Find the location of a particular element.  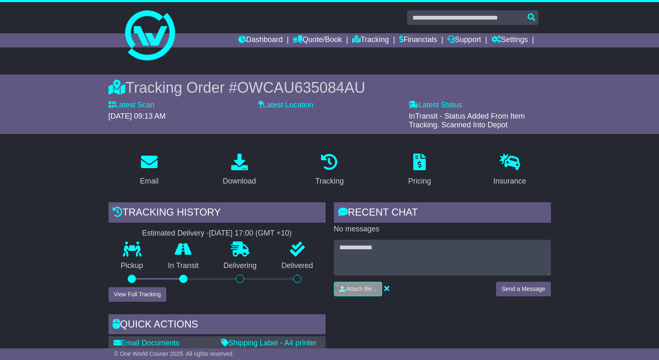

div: Tracking is located at coordinates (329, 181).